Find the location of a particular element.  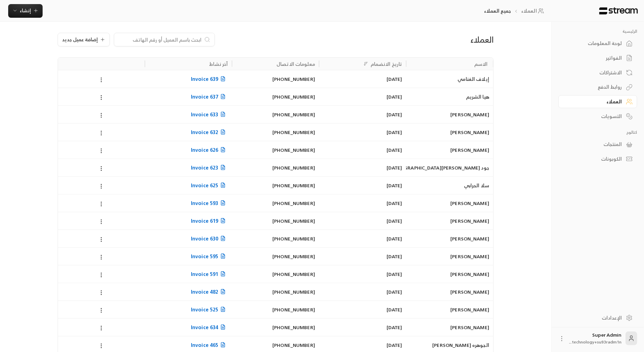

a: الكوبونات is located at coordinates (598, 159).